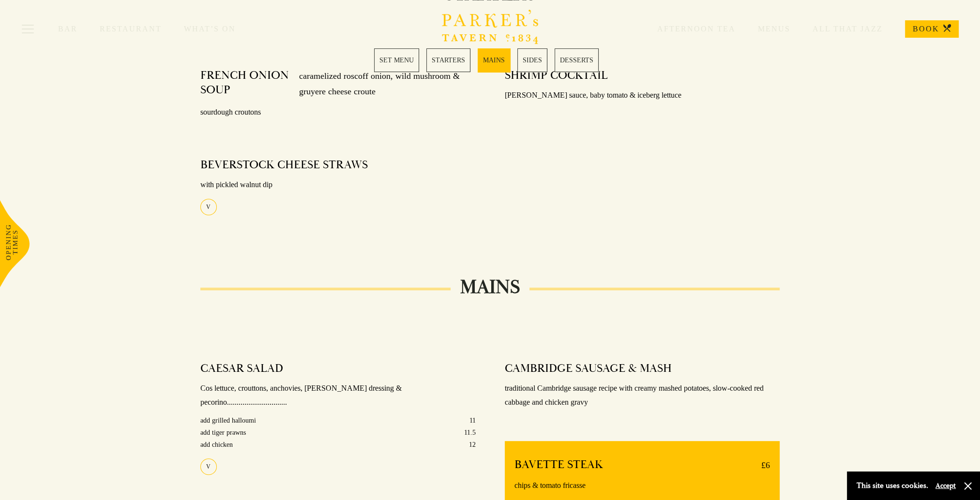 This screenshot has width=980, height=500. Describe the element at coordinates (284, 165) in the screenshot. I see `h4: BEVERSTOCK CHEESE STRAWS` at that location.